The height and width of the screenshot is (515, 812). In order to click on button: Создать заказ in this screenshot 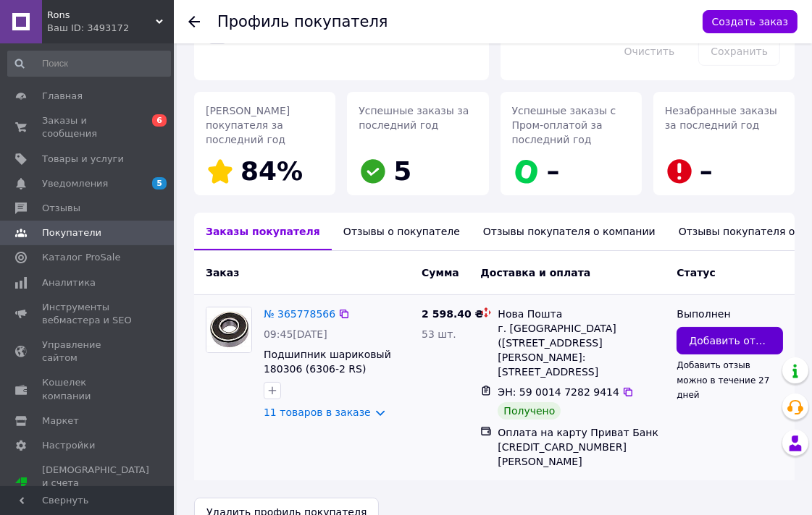, I will do `click(749, 21)`.